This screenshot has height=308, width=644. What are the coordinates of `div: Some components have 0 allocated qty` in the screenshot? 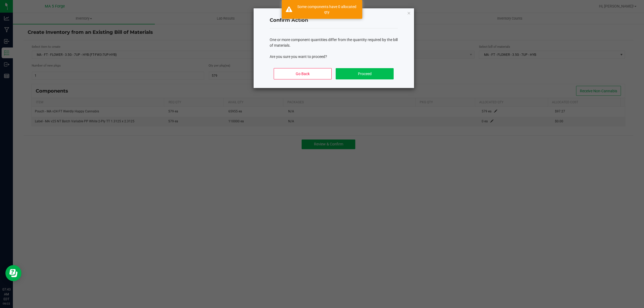 It's located at (327, 9).